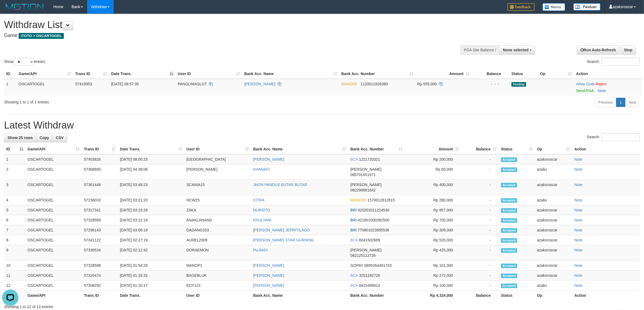  I want to click on td: 3, so click(14, 188).